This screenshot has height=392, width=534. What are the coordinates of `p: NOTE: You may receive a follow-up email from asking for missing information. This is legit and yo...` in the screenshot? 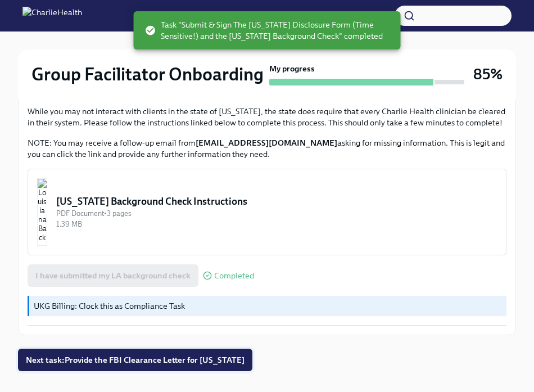 It's located at (267, 149).